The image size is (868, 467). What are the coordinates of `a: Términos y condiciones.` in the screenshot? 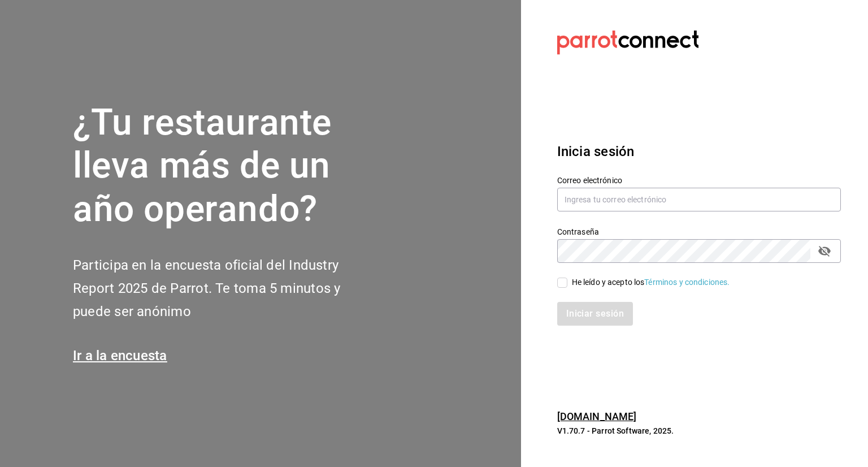 It's located at (687, 282).